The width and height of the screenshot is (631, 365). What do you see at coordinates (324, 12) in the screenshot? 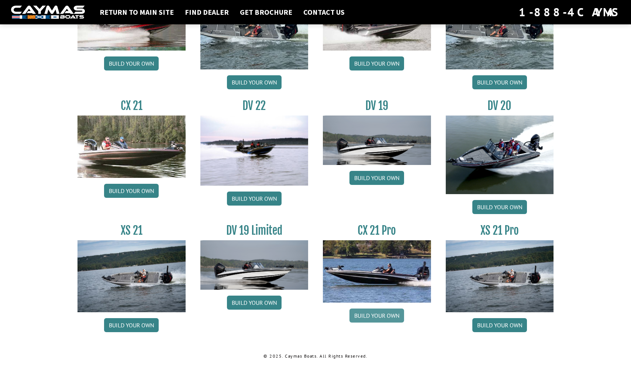
I see `a: Contact Us` at bounding box center [324, 12].